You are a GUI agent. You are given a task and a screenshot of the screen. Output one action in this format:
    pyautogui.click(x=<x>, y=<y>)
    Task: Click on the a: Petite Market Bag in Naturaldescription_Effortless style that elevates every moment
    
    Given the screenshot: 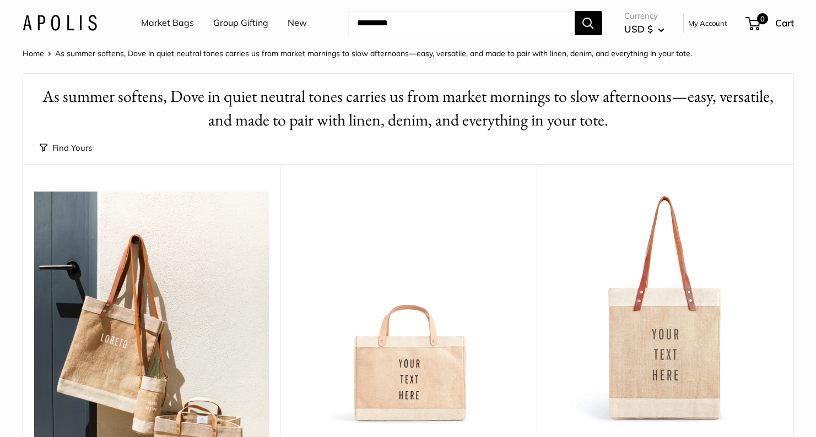 What is the action you would take?
    pyautogui.click(x=408, y=309)
    